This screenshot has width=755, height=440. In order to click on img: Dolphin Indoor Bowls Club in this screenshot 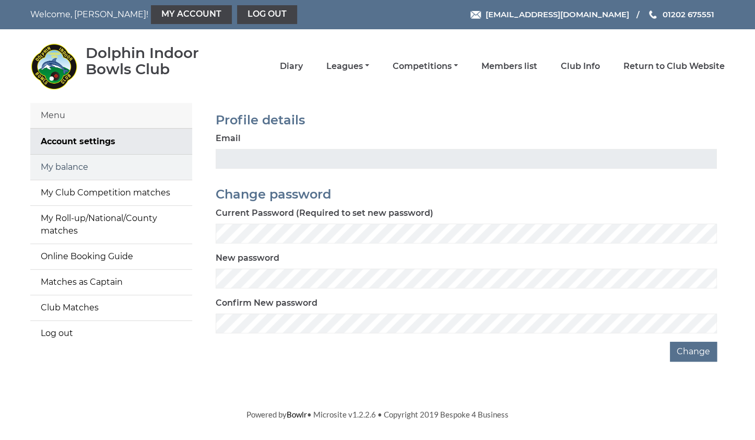, I will do `click(54, 66)`.